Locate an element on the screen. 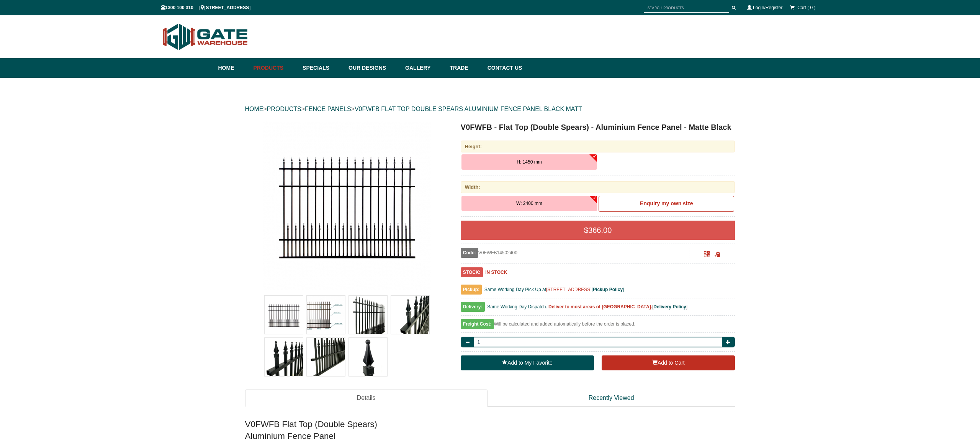 This screenshot has width=980, height=442. a: Delivery Policy is located at coordinates (670, 307).